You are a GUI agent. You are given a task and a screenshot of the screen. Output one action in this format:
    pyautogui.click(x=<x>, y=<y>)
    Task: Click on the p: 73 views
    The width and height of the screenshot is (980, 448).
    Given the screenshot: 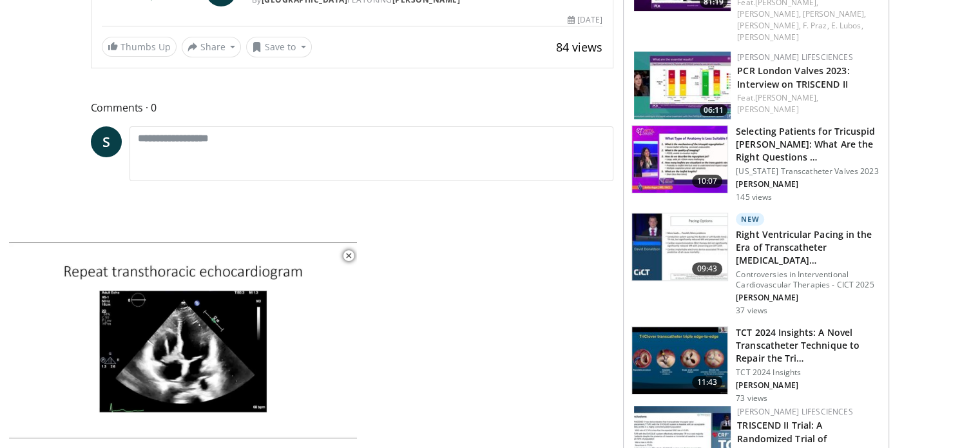 What is the action you would take?
    pyautogui.click(x=751, y=398)
    